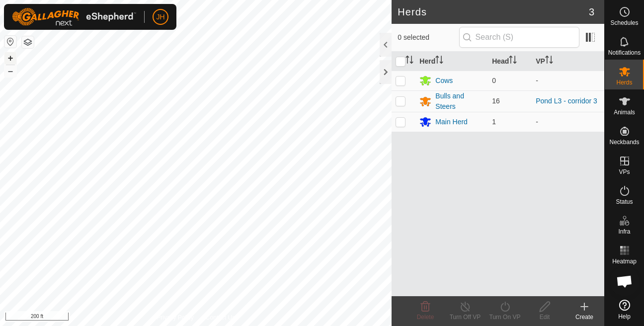  I want to click on span: JH, so click(160, 16).